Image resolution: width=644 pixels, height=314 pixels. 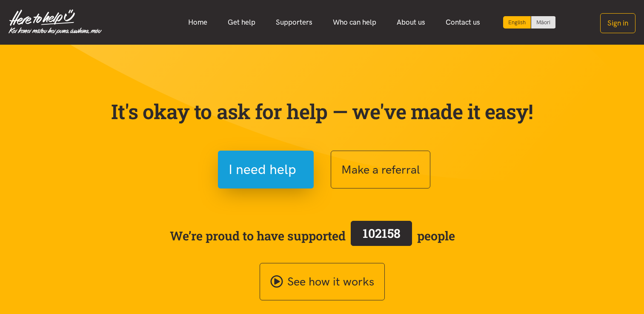 What do you see at coordinates (381, 170) in the screenshot?
I see `button: Make a referral` at bounding box center [381, 170].